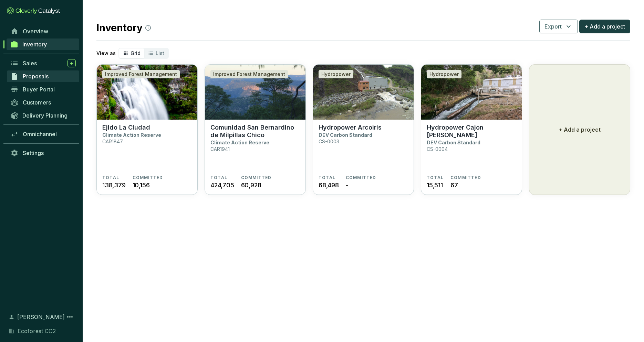 The image size is (644, 342). What do you see at coordinates (147, 130) in the screenshot?
I see `a: Ejido La CiudadImproved Forest ManagementEjido La CiudadClimate Action ReserveCAR1847TOTAL138,379...` at bounding box center [147, 130].